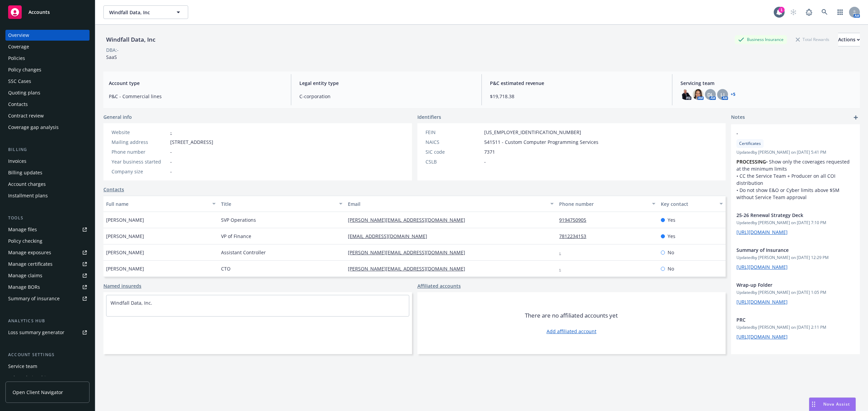 The width and height of the screenshot is (868, 411). What do you see at coordinates (29, 253) in the screenshot?
I see `div: Manage exposures` at bounding box center [29, 253].